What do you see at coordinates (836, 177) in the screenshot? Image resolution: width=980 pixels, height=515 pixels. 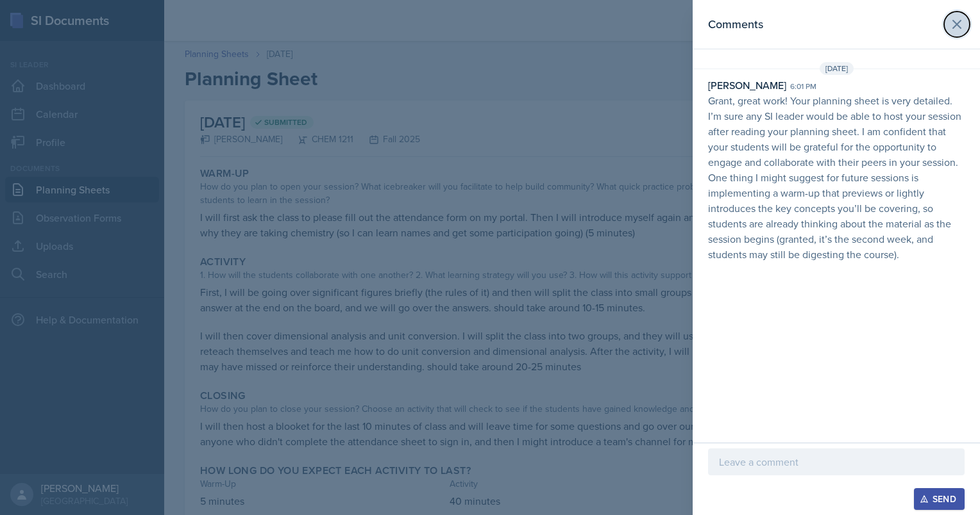 I see `p: Grant, great work! Your planning sheet is very detailed. I’m sure any SI leader would be able to ...` at bounding box center [836, 177].